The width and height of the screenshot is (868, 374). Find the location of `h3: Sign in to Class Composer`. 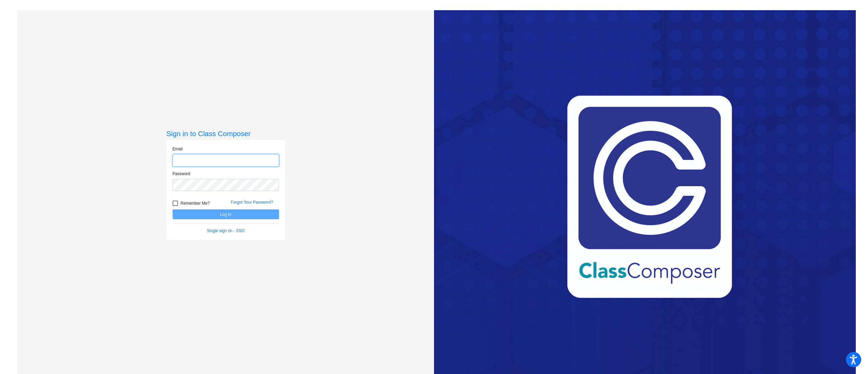

h3: Sign in to Class Composer is located at coordinates (226, 133).